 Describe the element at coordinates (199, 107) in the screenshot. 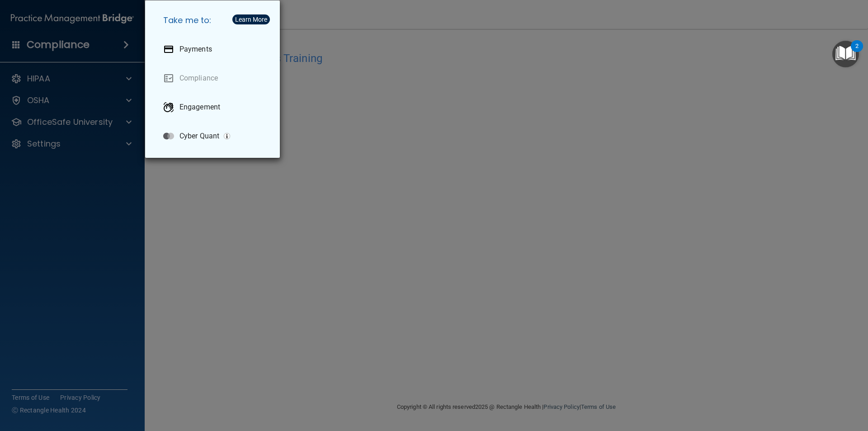

I see `p: Engagement` at that location.